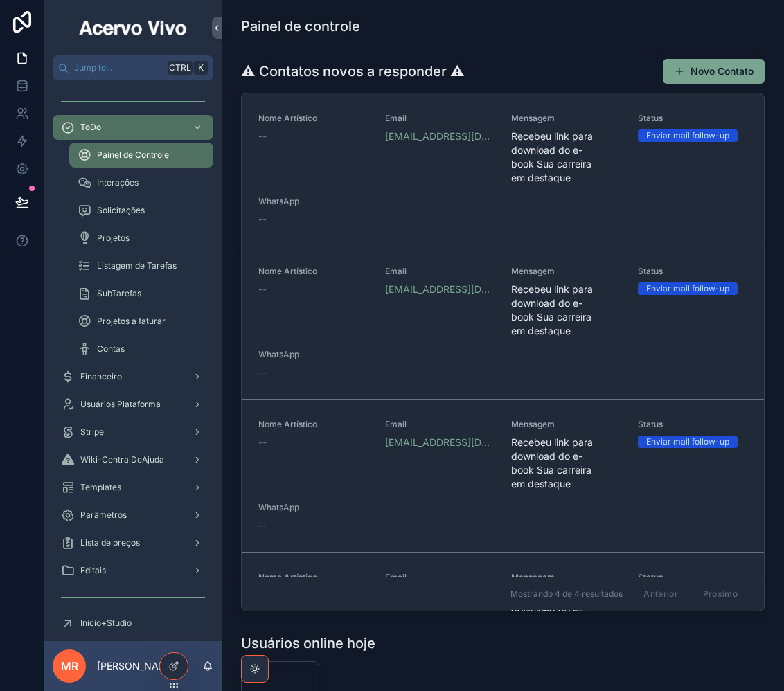 The height and width of the screenshot is (691, 784). Describe the element at coordinates (201, 68) in the screenshot. I see `span: K` at that location.